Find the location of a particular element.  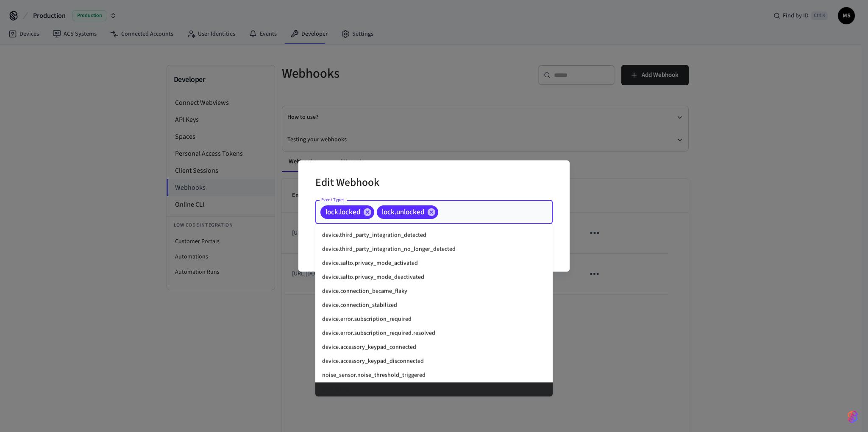

li: device.accessory_keypad_disconnected is located at coordinates (434, 361).